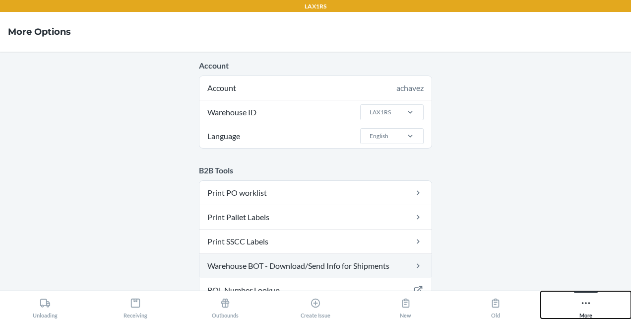  I want to click on div: LAX1RS, so click(380, 112).